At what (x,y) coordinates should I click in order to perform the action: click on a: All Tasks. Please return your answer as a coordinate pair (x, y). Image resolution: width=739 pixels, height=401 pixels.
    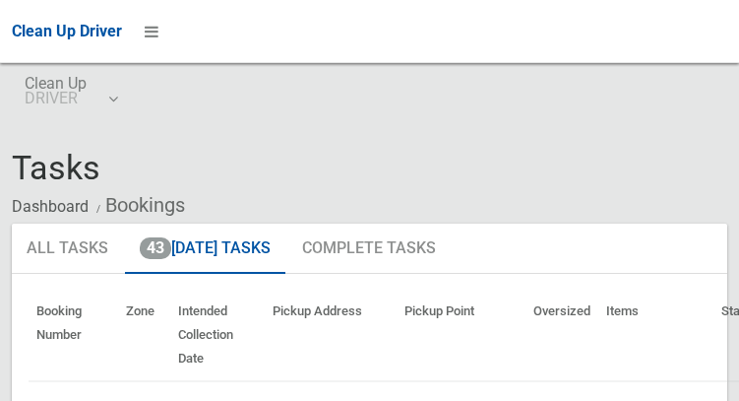
    Looking at the image, I should click on (67, 249).